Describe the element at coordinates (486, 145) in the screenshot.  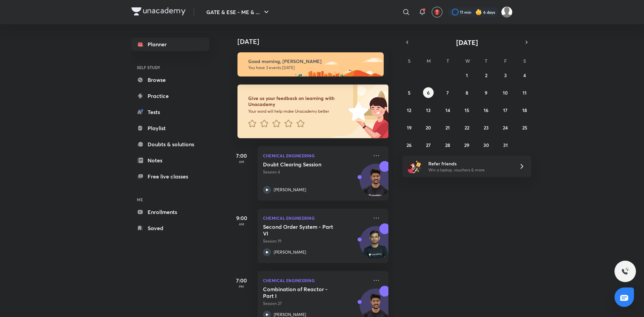
I see `abbr: October 30, 2025` at that location.